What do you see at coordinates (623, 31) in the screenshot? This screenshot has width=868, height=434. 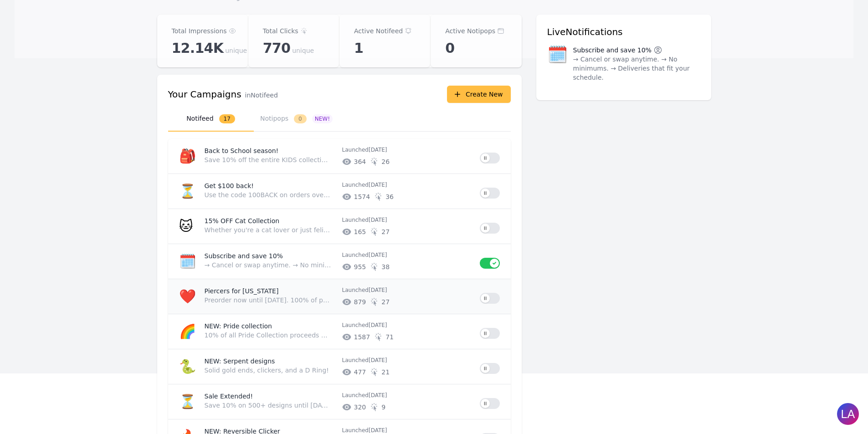 I see `h3: Live Notifications` at bounding box center [623, 31].